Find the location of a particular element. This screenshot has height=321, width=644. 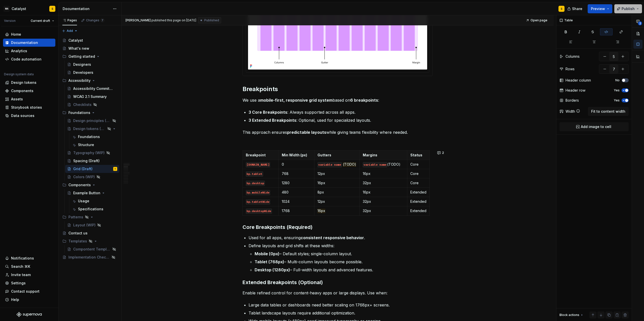

p: This approach ensures while giving teams flexibility where needed. is located at coordinates (338, 133).